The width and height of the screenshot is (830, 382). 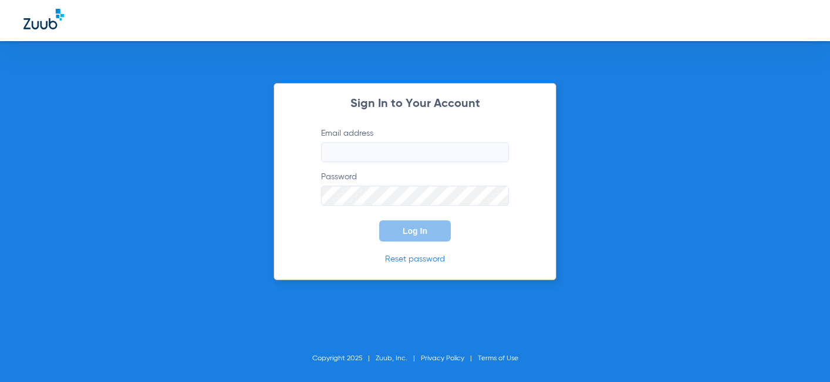 What do you see at coordinates (398, 358) in the screenshot?
I see `li: Zuub, Inc.` at bounding box center [398, 358].